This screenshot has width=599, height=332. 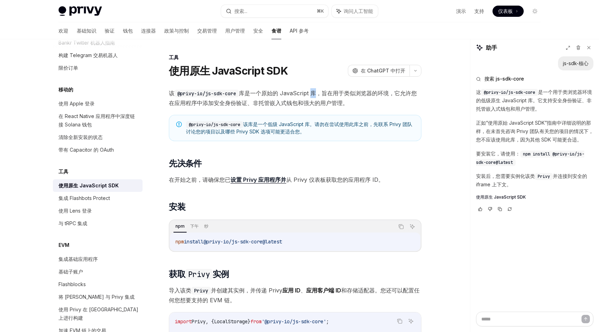 What do you see at coordinates (294, 322) in the screenshot?
I see `span: '@privy-io/js-sdk-core'` at bounding box center [294, 322].